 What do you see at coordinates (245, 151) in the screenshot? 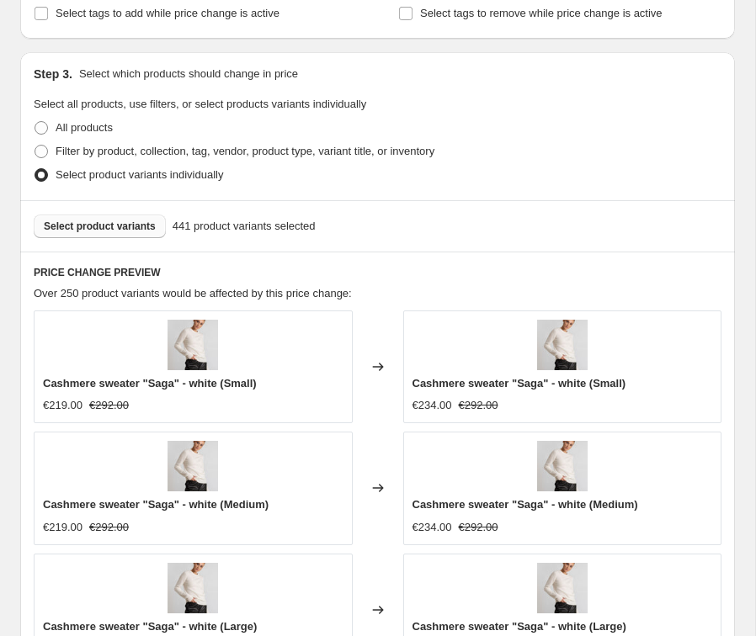
I see `span: Filter by product, collection, tag, vendor, product type, variant title, or inventory` at bounding box center [245, 151].